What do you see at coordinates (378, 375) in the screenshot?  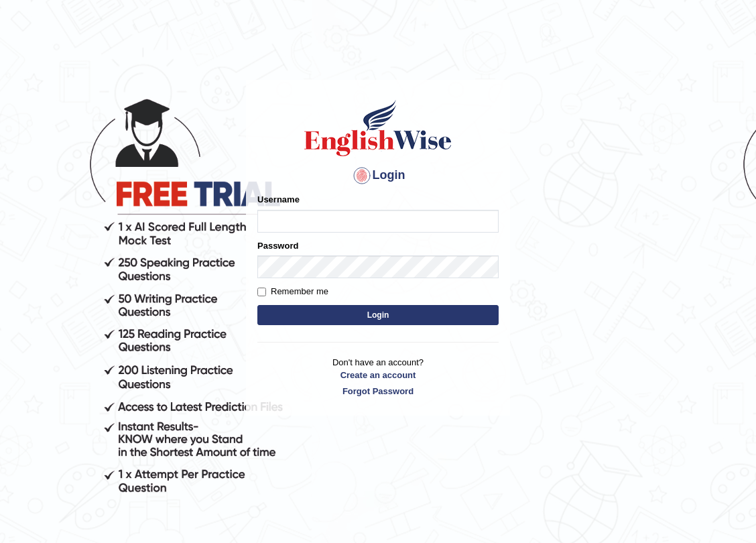 I see `a: Create an account` at bounding box center [378, 375].